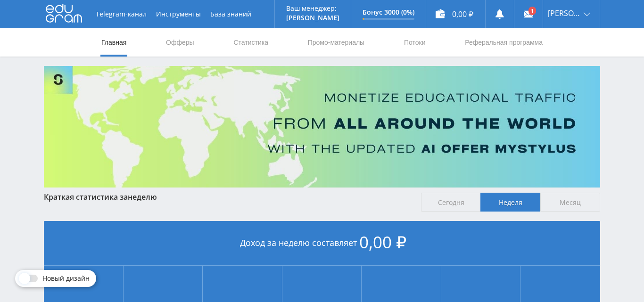 This screenshot has height=302, width=644. What do you see at coordinates (388, 12) in the screenshot?
I see `p: Бонус 3000 (0%)` at bounding box center [388, 12].